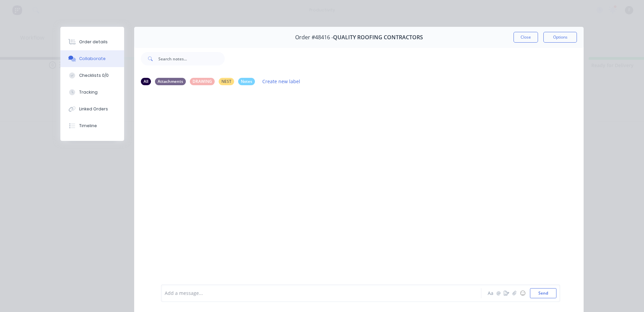  Describe the element at coordinates (93, 42) in the screenshot. I see `div: Order details` at that location.